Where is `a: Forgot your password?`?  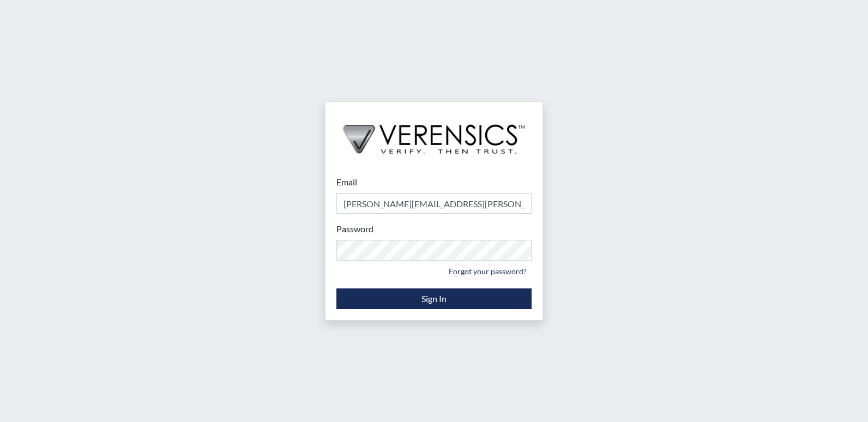
a: Forgot your password? is located at coordinates (487, 271).